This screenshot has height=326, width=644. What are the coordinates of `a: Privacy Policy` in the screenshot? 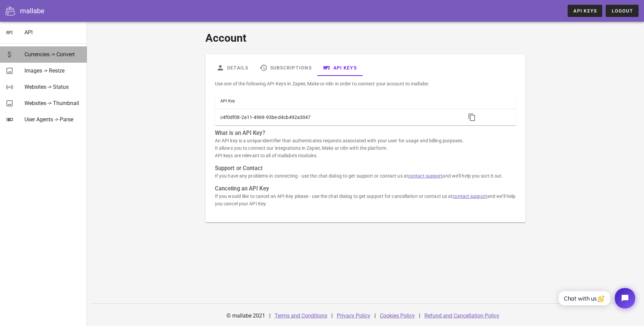 It's located at (353, 316).